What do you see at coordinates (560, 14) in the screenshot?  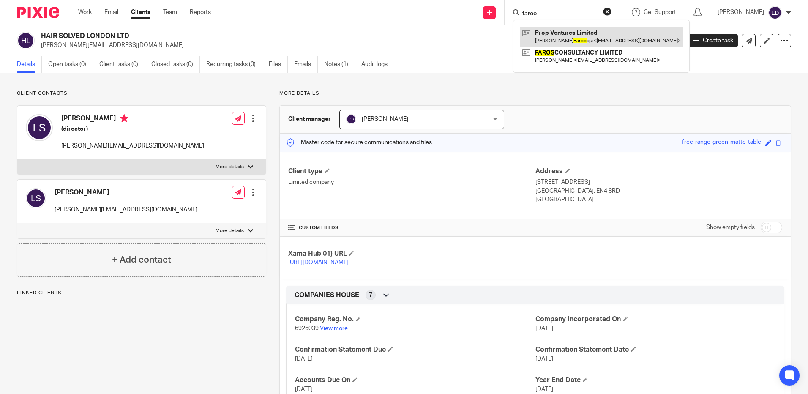 I see `input: Search` at bounding box center [560, 14].